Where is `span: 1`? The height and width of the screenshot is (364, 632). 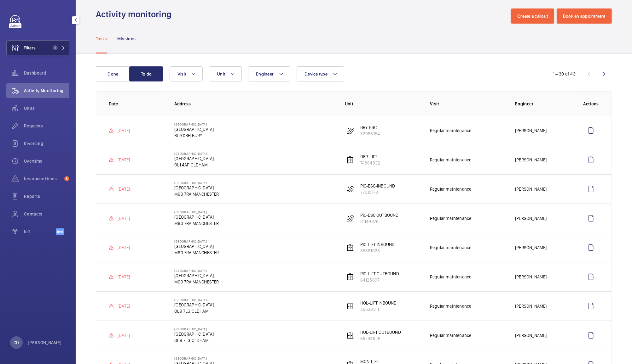
span: 1 is located at coordinates (55, 48).